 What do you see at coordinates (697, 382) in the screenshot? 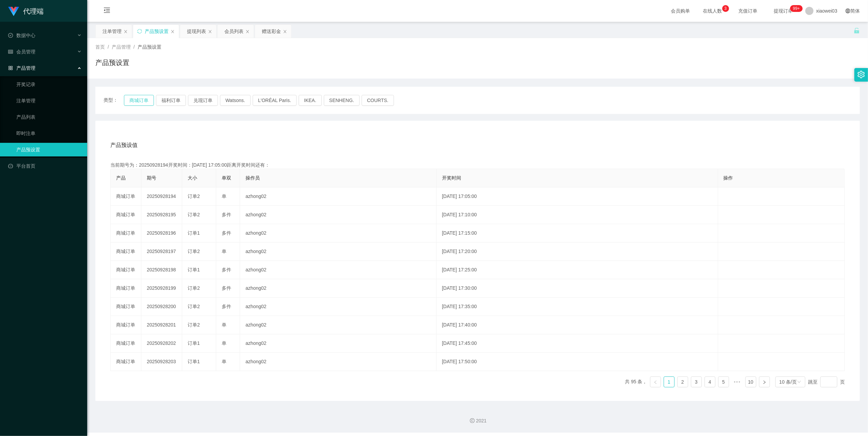
I see `a: 3` at bounding box center [697, 382].